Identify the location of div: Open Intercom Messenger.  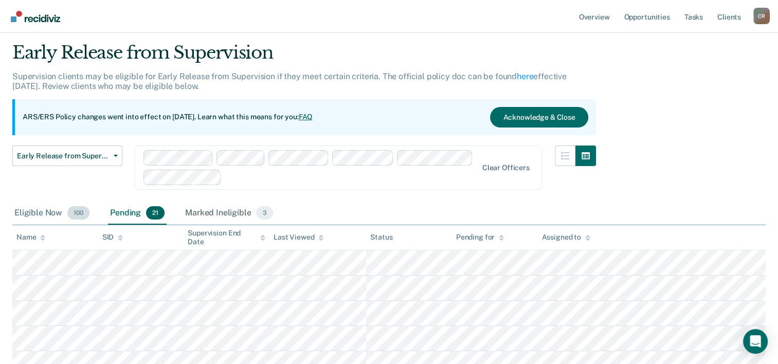
(755, 341).